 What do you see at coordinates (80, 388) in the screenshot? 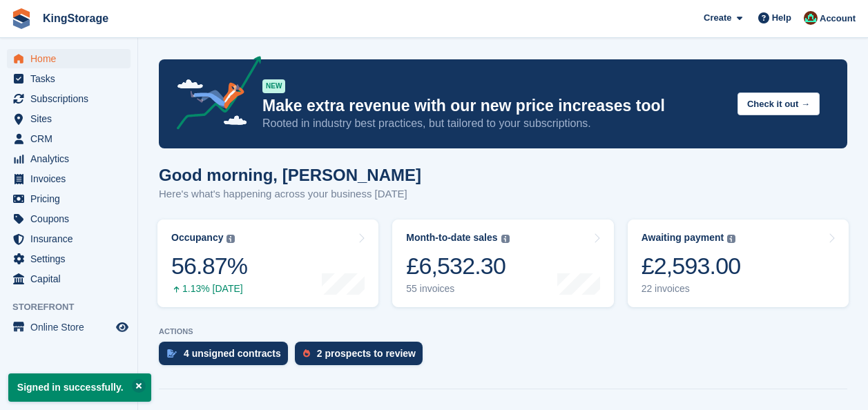
I see `p: Signed in successfully.` at bounding box center [80, 388].